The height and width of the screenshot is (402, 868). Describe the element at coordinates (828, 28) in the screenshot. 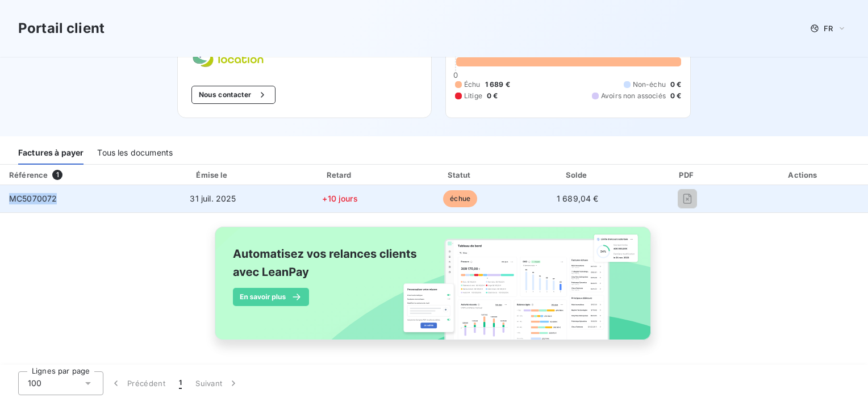

I see `span: FR` at that location.